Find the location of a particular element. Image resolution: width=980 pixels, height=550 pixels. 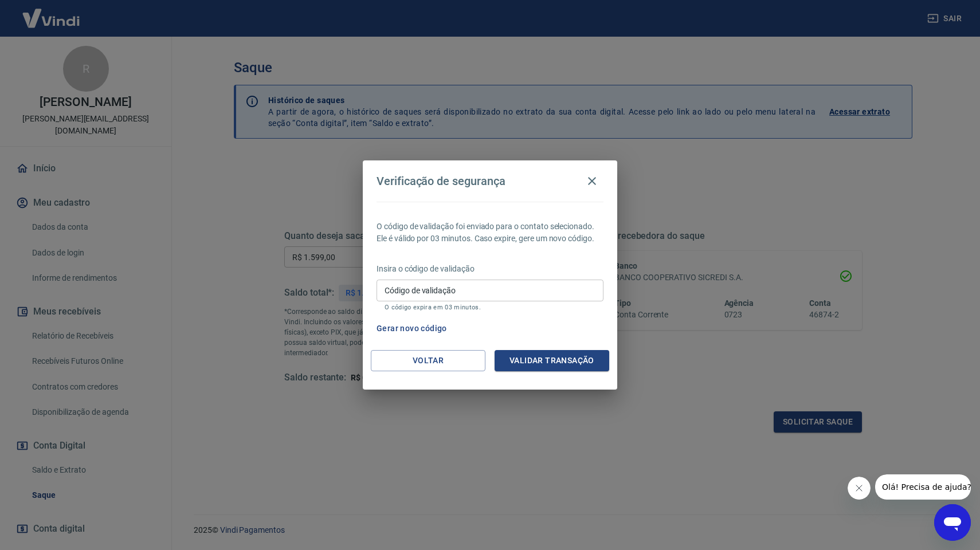

span: Olá! Precisa de ajuda? is located at coordinates (52, 12).